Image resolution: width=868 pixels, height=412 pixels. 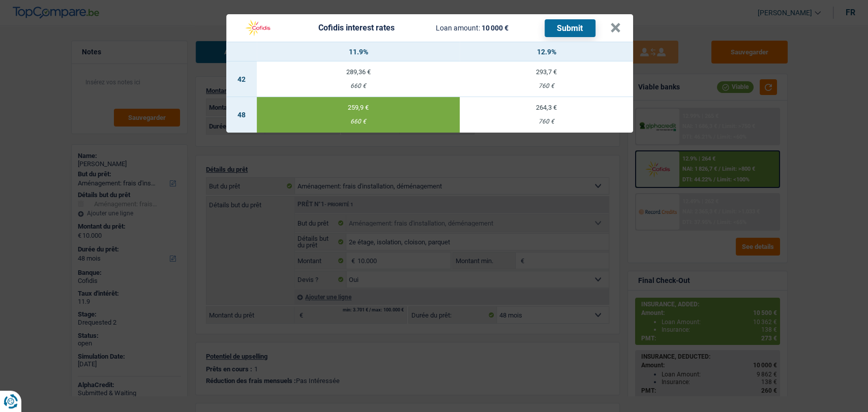 What do you see at coordinates (458, 28) in the screenshot?
I see `span: Loan amount:` at bounding box center [458, 28].